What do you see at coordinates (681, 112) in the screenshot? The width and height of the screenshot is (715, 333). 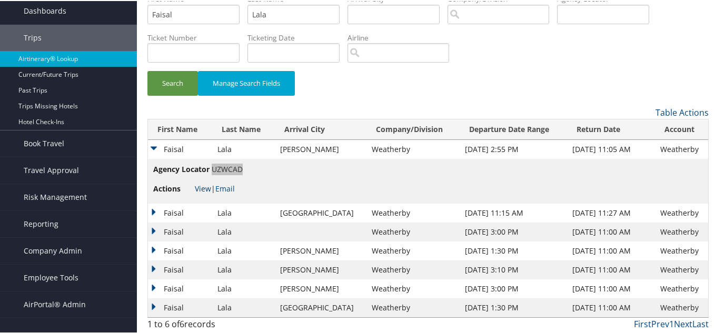 I see `a: Table Actions` at bounding box center [681, 112].